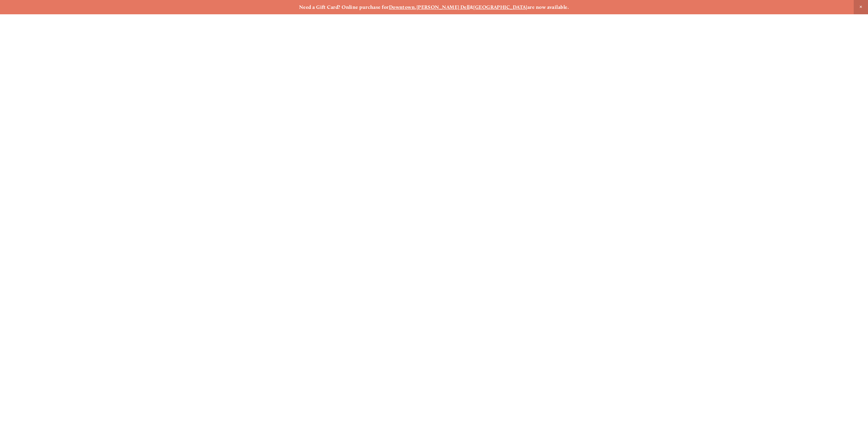 The width and height of the screenshot is (868, 446). I want to click on a: Downtown, so click(402, 7).